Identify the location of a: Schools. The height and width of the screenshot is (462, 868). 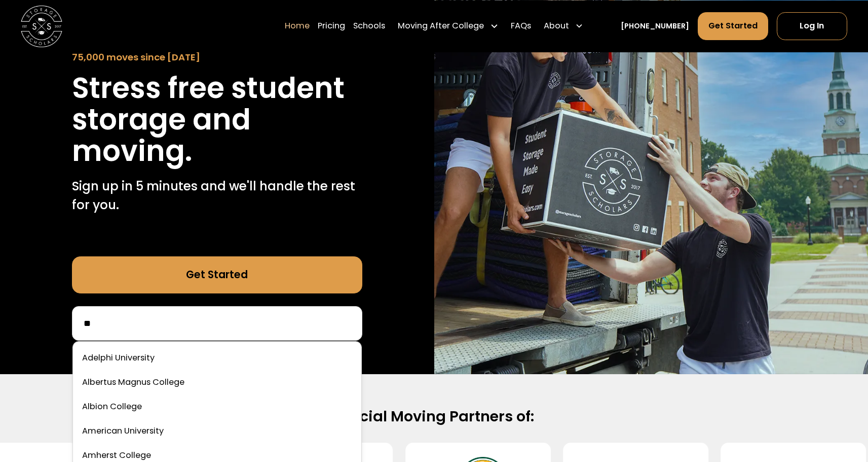
(369, 26).